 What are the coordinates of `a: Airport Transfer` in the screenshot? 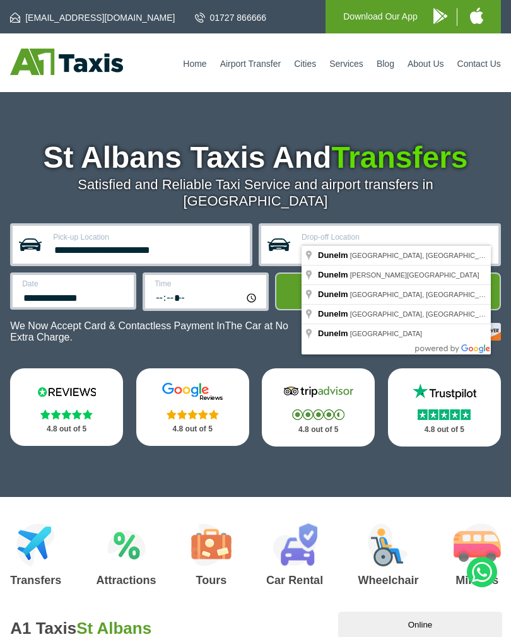 It's located at (250, 64).